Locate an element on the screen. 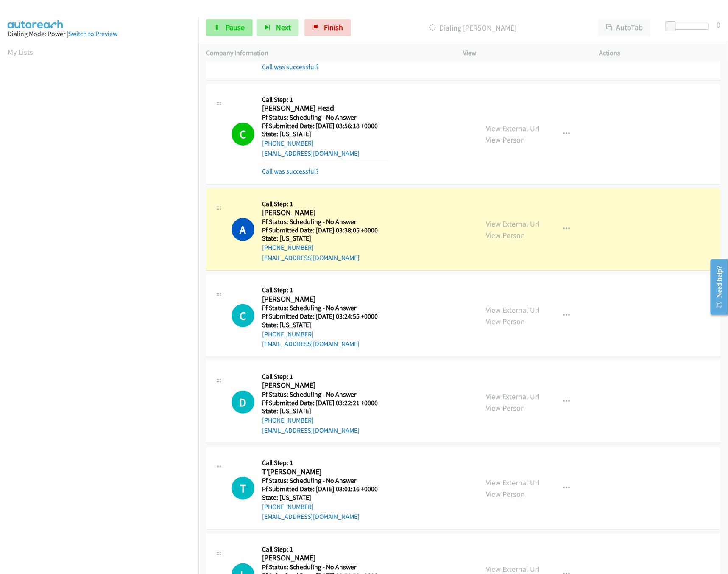  span: Next is located at coordinates (283, 27).